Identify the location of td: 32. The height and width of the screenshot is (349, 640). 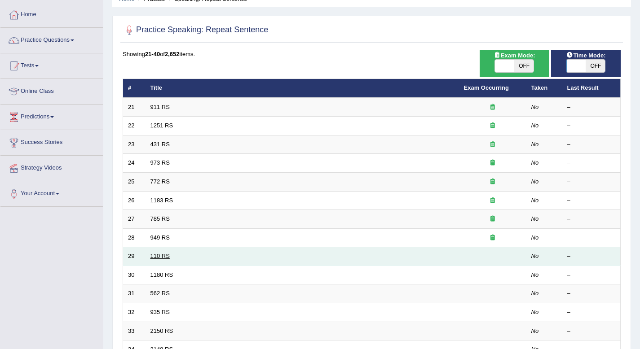
(134, 313).